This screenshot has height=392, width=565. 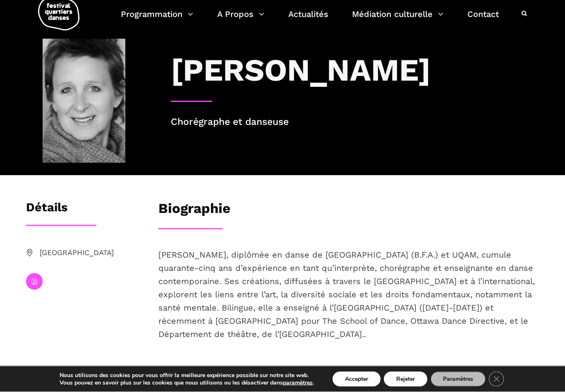 What do you see at coordinates (497, 379) in the screenshot?
I see `button: Close GDPR Cookie Banner` at bounding box center [497, 379].